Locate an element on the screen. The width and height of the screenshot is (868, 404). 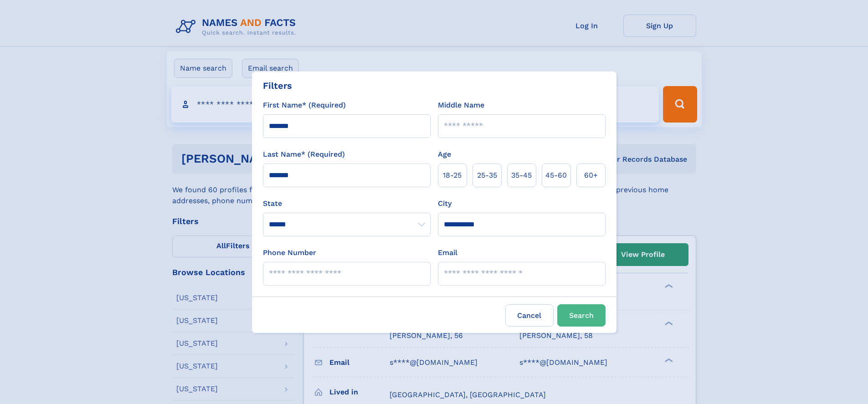
label: Age is located at coordinates (445, 154).